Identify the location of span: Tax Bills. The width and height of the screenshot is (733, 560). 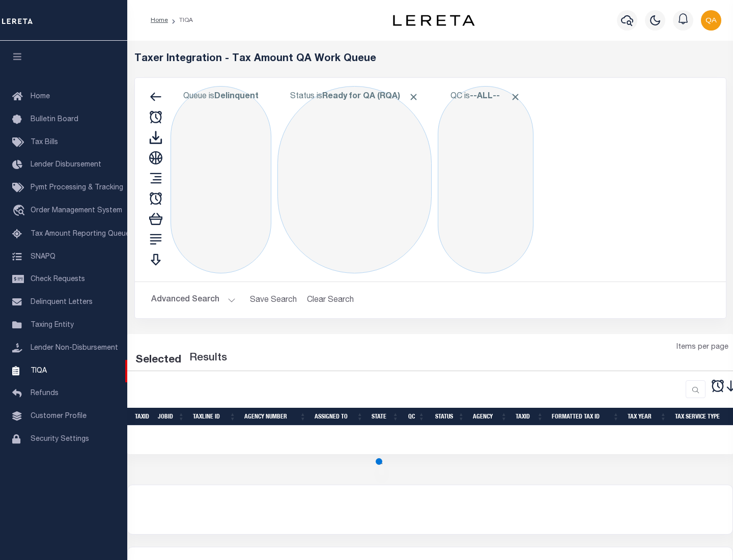
(44, 142).